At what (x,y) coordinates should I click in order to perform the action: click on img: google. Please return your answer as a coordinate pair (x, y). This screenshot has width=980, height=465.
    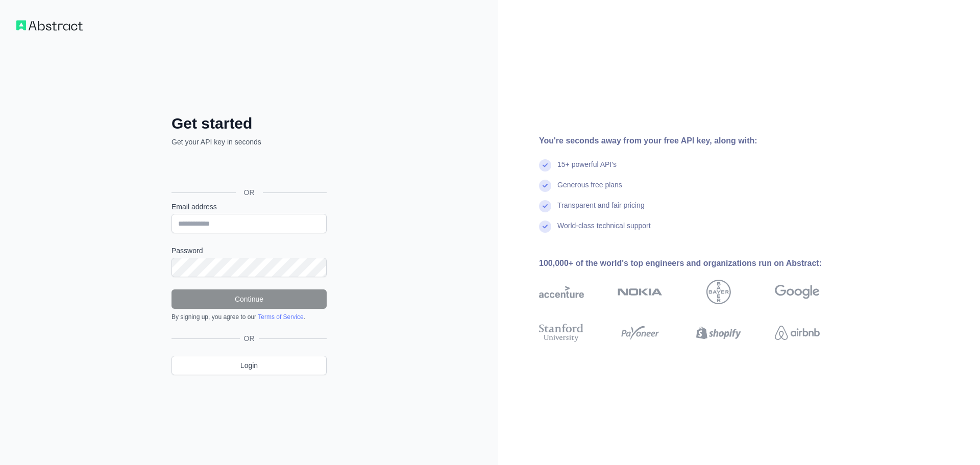
    Looking at the image, I should click on (797, 292).